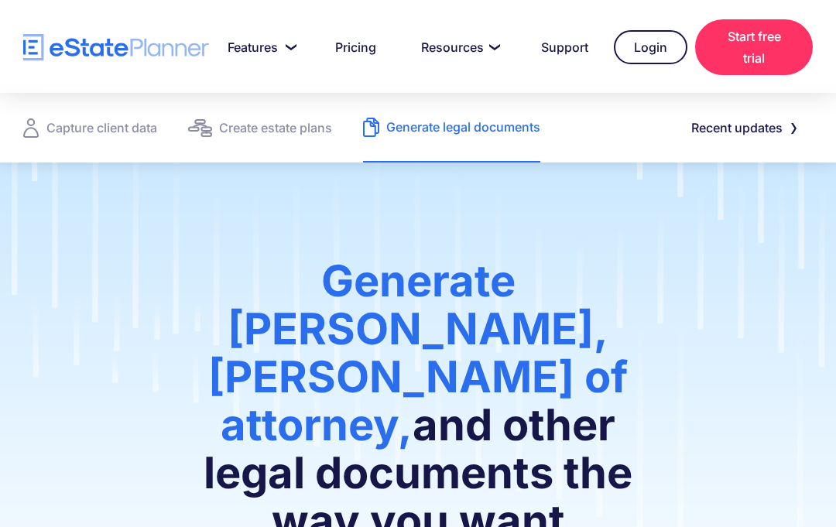  I want to click on a: Login, so click(650, 47).